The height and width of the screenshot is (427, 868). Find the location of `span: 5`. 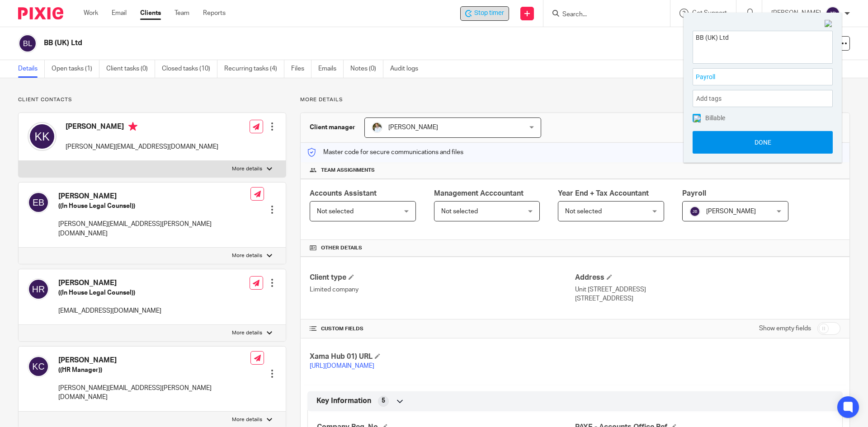

span: 5 is located at coordinates (384, 401).